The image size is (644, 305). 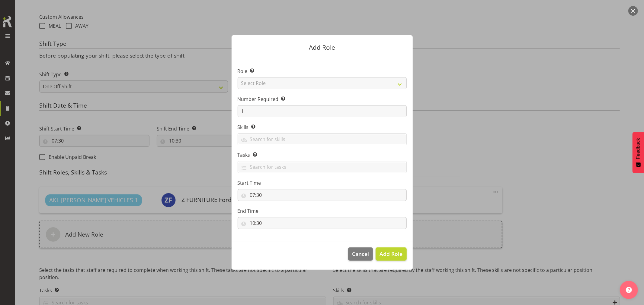 I want to click on label: Role, so click(x=322, y=71).